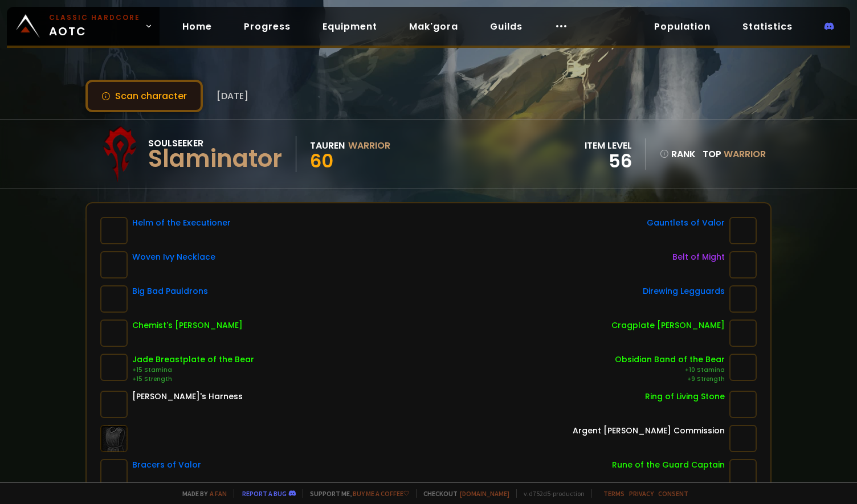  What do you see at coordinates (95, 17) in the screenshot?
I see `small: Classic Hardcore` at bounding box center [95, 17].